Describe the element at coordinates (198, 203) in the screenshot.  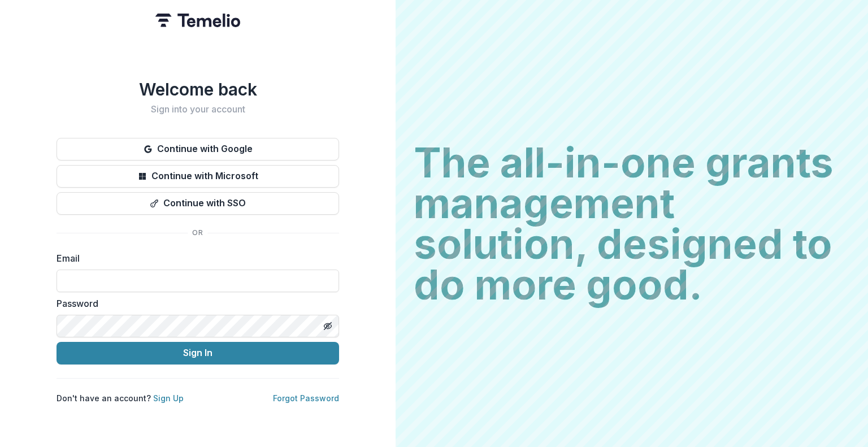
I see `button: Continue with SSO` at that location.